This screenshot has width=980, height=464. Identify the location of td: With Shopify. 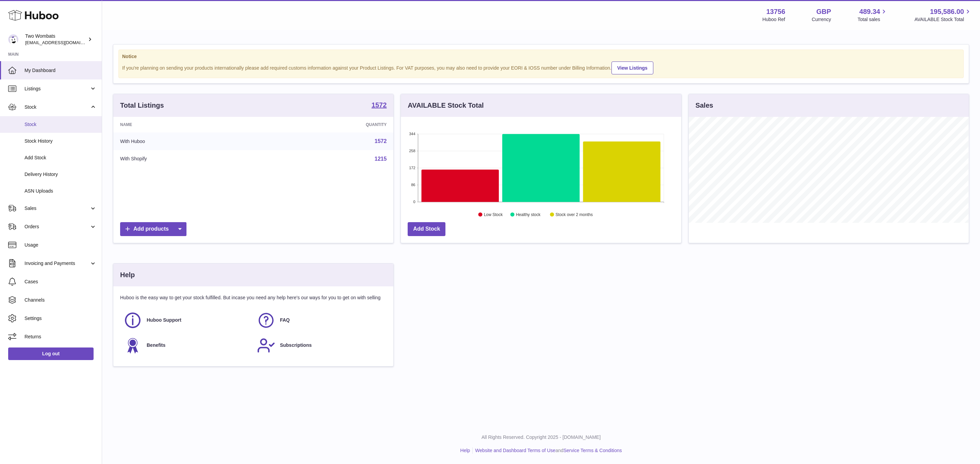
(189, 159).